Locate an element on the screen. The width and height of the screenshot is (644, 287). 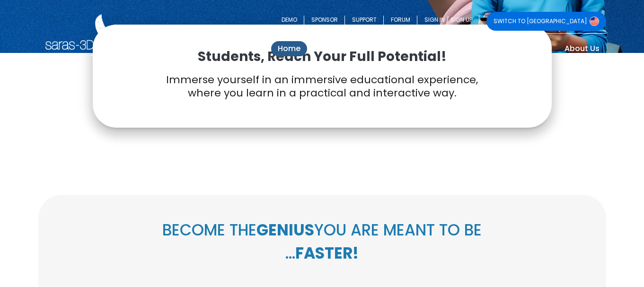
p: BECOME THE YOU ARE MEANT TO BE … is located at coordinates (322, 242).